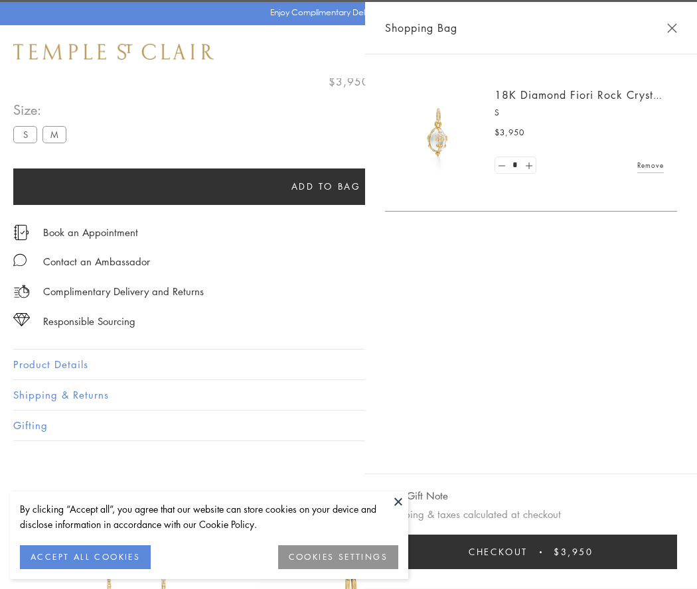 This screenshot has height=589, width=697. Describe the element at coordinates (42, 110) in the screenshot. I see `span: Size:` at that location.